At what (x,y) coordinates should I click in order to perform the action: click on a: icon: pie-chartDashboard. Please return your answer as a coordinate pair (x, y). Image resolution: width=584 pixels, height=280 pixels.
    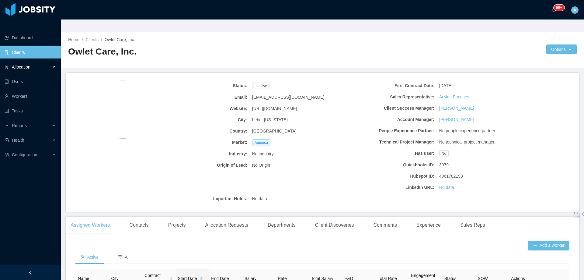
    Looking at the image, I should click on (30, 38).